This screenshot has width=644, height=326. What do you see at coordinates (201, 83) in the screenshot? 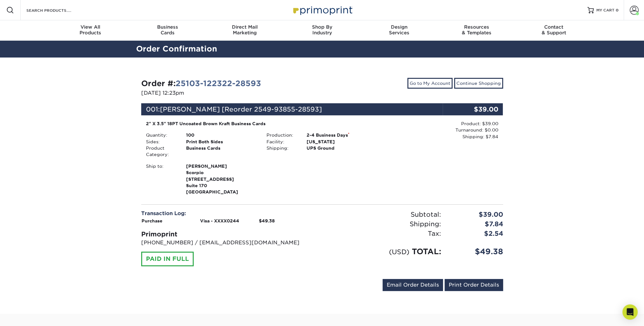
I see `strong: Order #:` at bounding box center [201, 83].